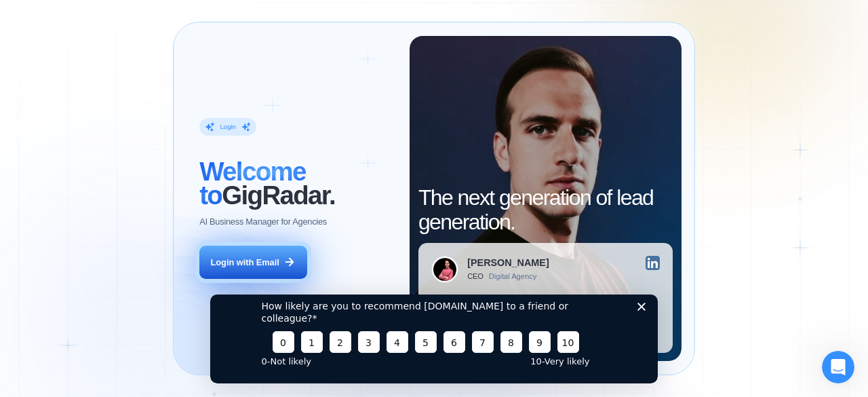 This screenshot has height=397, width=868. I want to click on button: 3, so click(159, 47).